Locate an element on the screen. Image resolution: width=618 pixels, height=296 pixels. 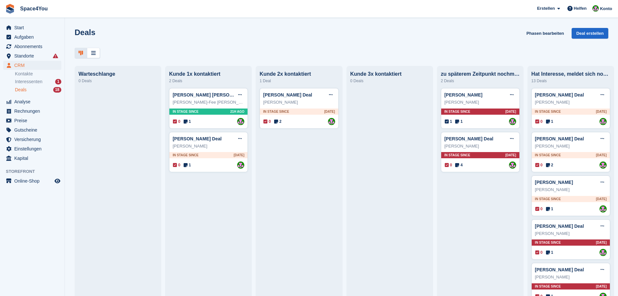
span: Erstellen is located at coordinates (546, 8).